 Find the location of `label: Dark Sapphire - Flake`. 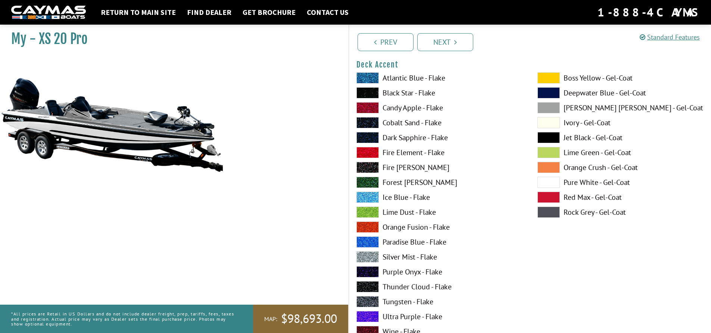

label: Dark Sapphire - Flake is located at coordinates (439, 138).